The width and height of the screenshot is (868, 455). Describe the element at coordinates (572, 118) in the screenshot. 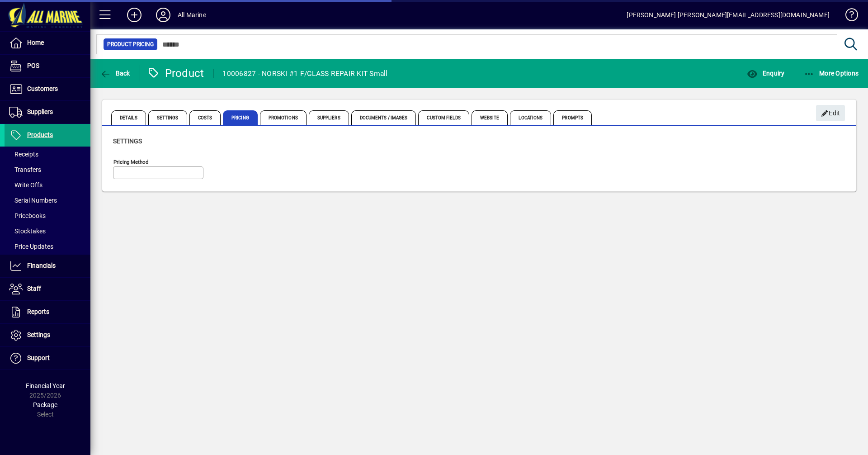

I see `span: Prompts` at that location.